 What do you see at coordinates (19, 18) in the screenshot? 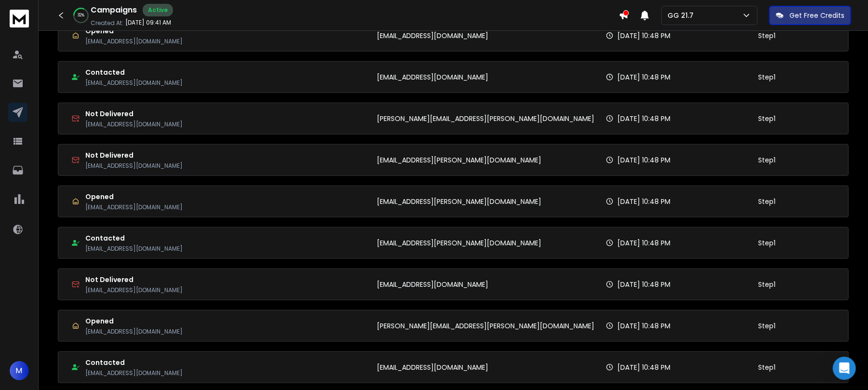
I see `img: logo` at bounding box center [19, 18].